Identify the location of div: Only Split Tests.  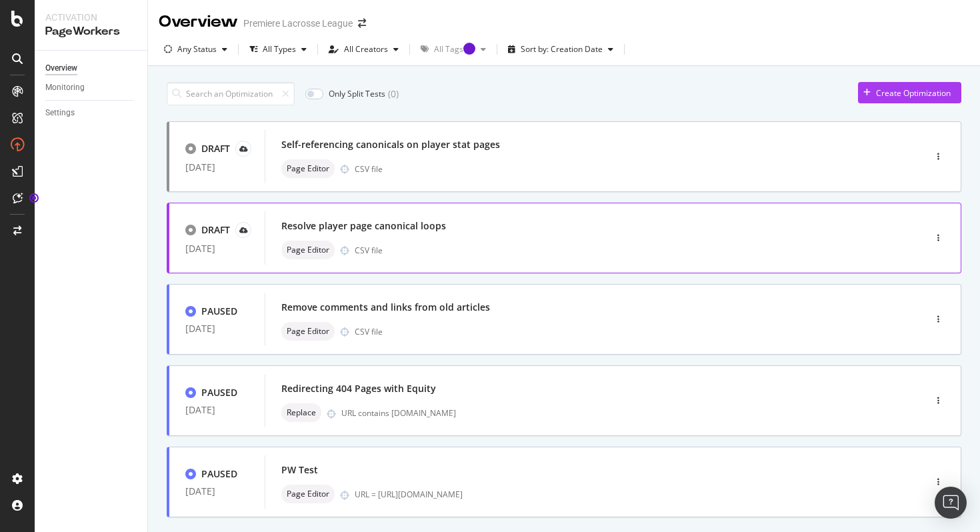
(356, 93).